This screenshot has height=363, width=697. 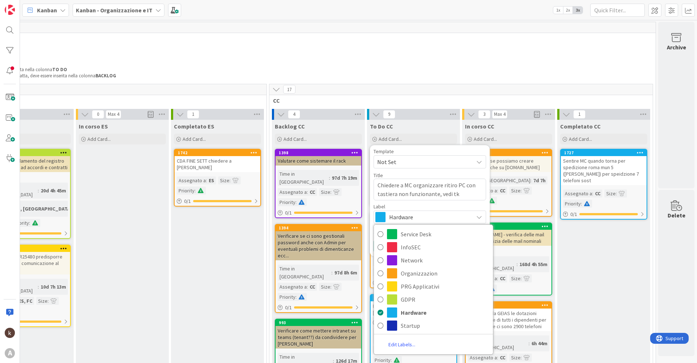 What do you see at coordinates (345, 273) in the screenshot?
I see `div: 97d 8h 6m` at bounding box center [345, 273].